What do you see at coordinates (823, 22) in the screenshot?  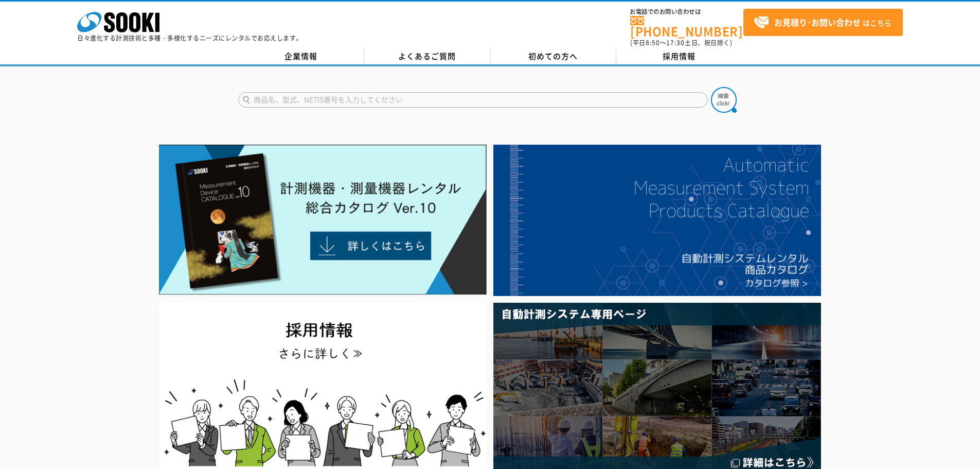 I see `a: お見積り･お問い合わせはこちら` at bounding box center [823, 22].